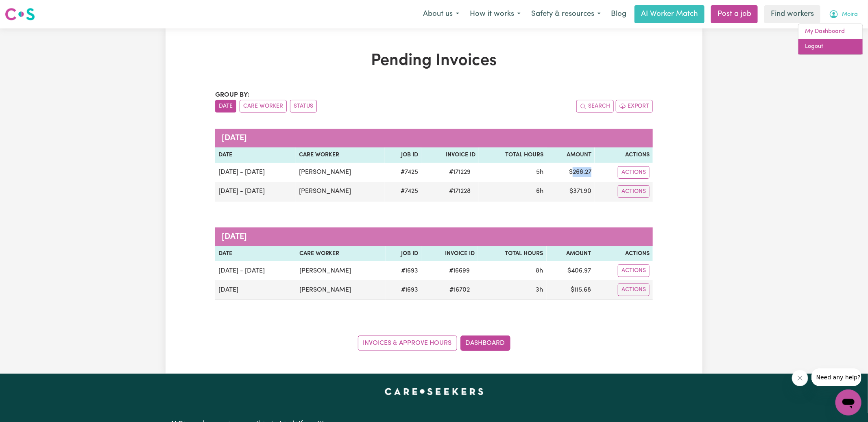  Describe the element at coordinates (263, 106) in the screenshot. I see `button: sort invoices by care worker` at that location.